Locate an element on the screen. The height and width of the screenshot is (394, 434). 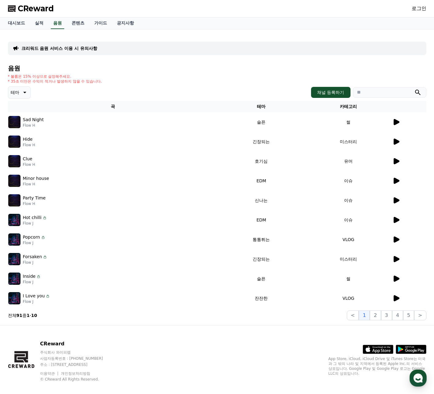
p: I Love you is located at coordinates (34, 296).